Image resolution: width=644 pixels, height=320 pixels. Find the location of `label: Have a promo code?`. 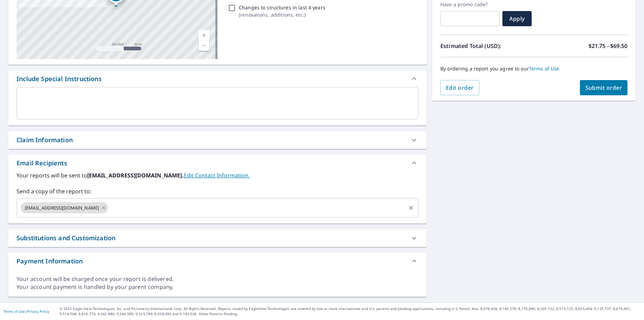

label: Have a promo code? is located at coordinates (470, 4).